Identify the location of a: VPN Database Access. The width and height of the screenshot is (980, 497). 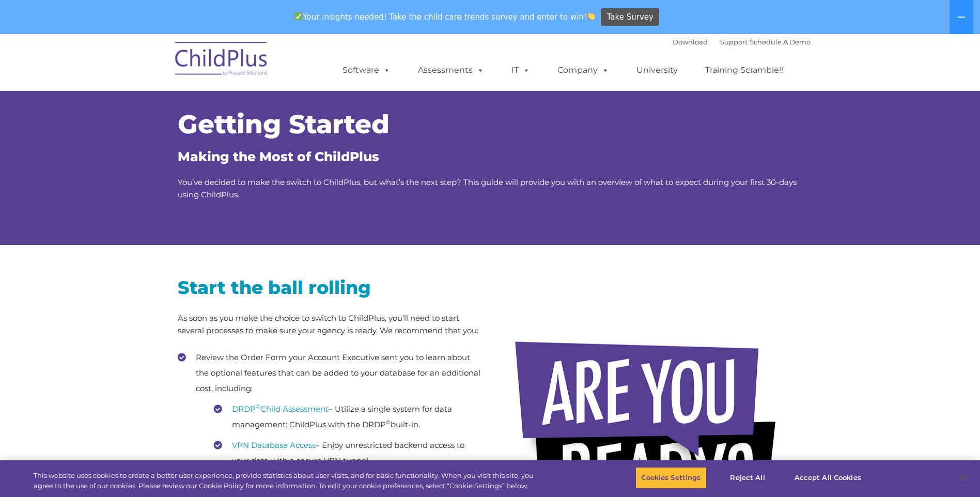
(274, 444).